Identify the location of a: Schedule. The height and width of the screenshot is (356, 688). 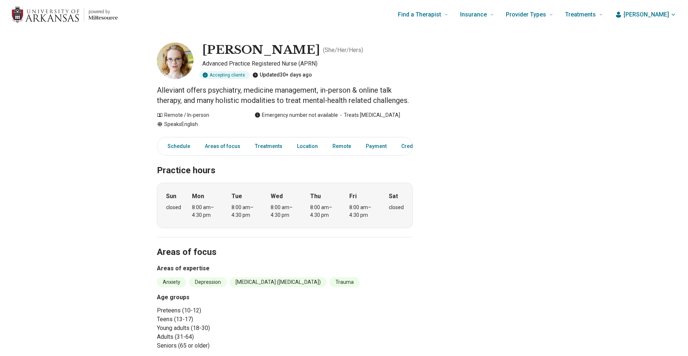
(177, 146).